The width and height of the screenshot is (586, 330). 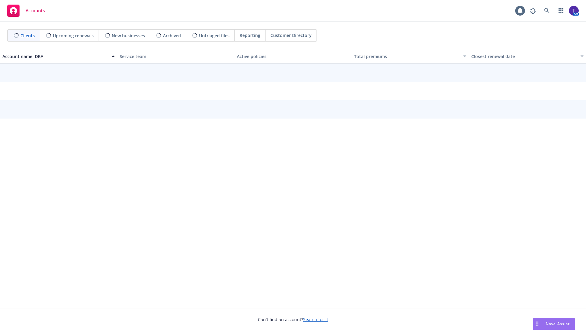 What do you see at coordinates (316, 319) in the screenshot?
I see `a: Search for it` at bounding box center [316, 319].